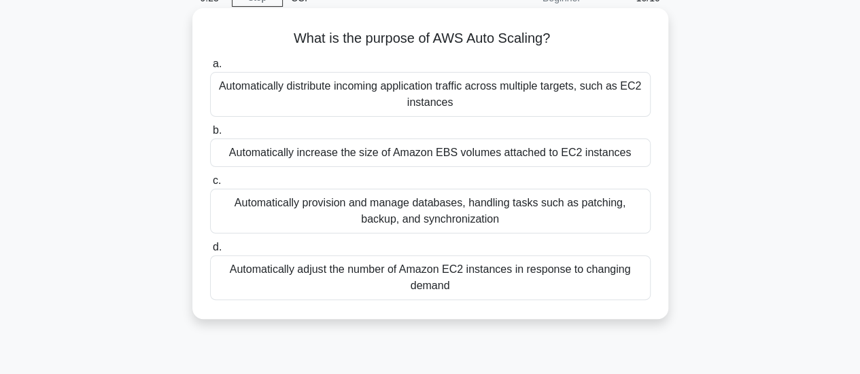 This screenshot has width=860, height=374. I want to click on div: Automatically distribute incoming application traffic across multiple targets, such as EC2 instances, so click(430, 94).